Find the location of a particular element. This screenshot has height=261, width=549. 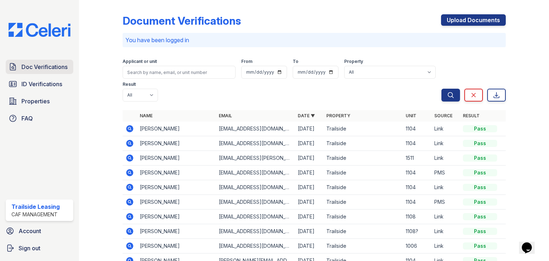

span: Sign out is located at coordinates (29, 248).